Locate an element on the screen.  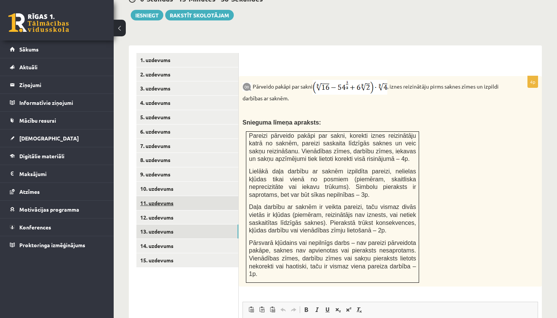
a: Motivācijas programma is located at coordinates (57, 210).